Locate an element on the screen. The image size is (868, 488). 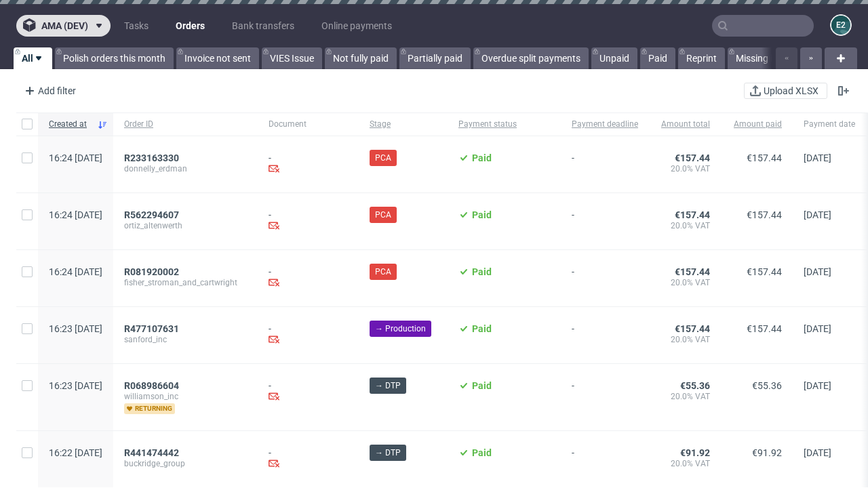
a: Tasks is located at coordinates (137, 25).